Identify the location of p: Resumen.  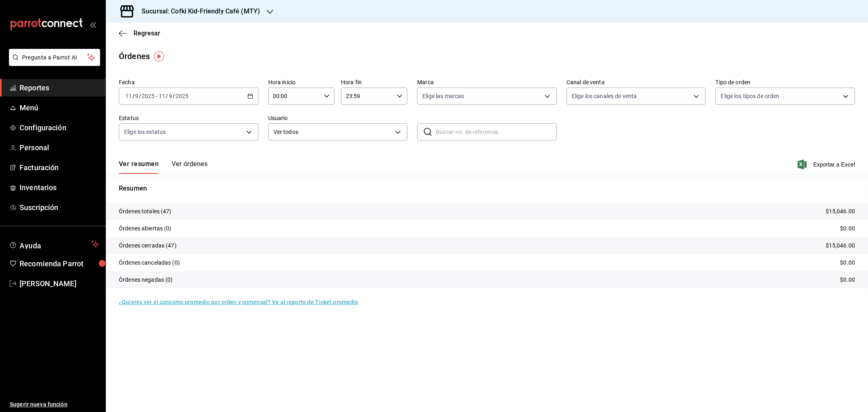
(487, 189).